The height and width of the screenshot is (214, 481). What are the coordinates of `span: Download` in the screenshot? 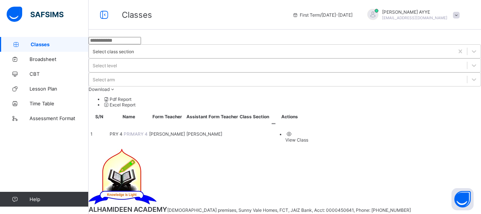 It's located at (99, 89).